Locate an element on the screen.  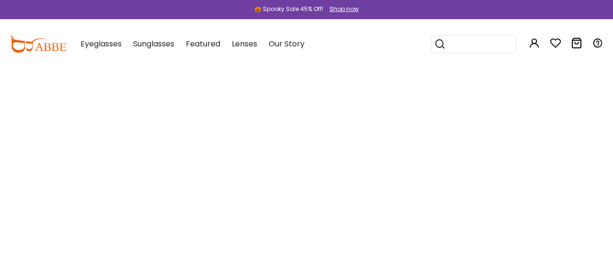
div: 🎃 Spooky Sale 45% Off! is located at coordinates (289, 9).